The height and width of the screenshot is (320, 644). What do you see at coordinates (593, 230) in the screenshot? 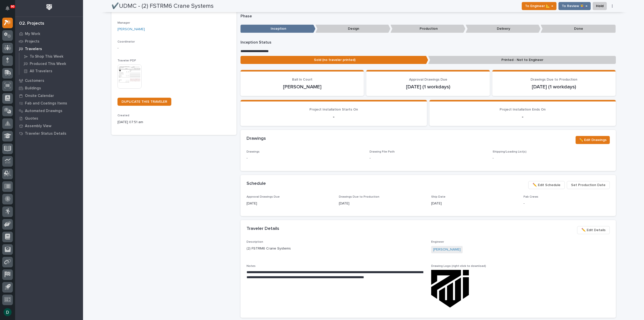
I see `button: ✏️ Edit Details` at bounding box center [593, 230].